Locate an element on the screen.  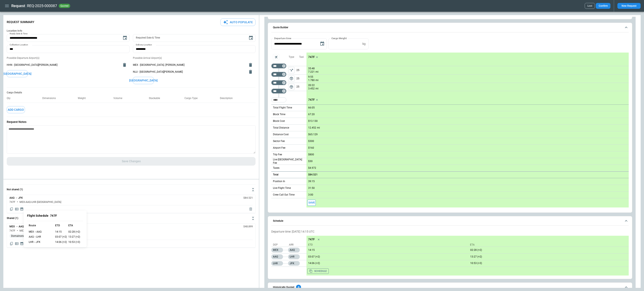
h6: Flight Schedule is located at coordinates (38, 216).